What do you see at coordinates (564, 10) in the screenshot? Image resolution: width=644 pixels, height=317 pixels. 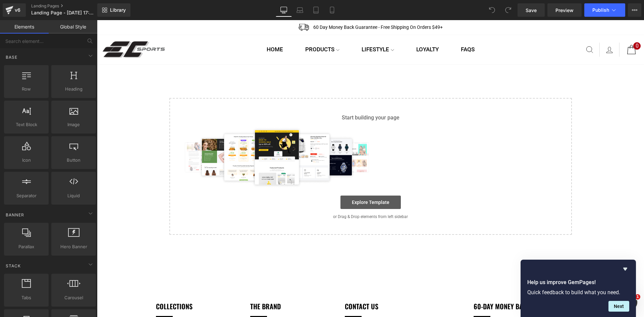 I see `span: Preview` at bounding box center [564, 10].